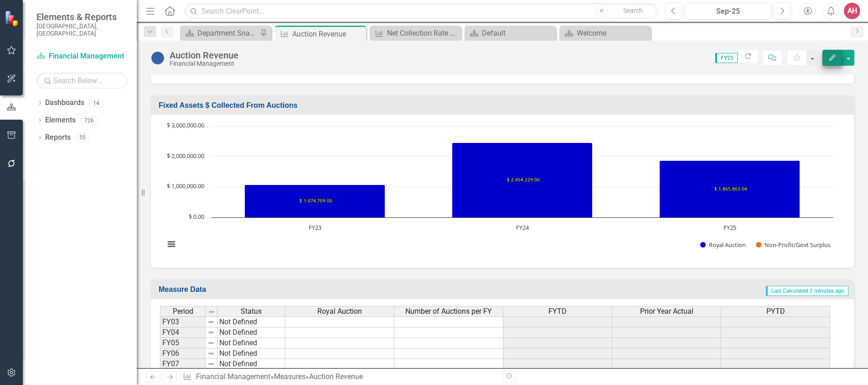 The width and height of the screenshot is (868, 385). I want to click on a: Dashboards, so click(65, 103).